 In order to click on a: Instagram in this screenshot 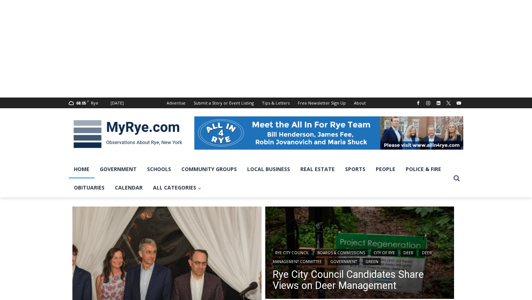, I will do `click(428, 103)`.